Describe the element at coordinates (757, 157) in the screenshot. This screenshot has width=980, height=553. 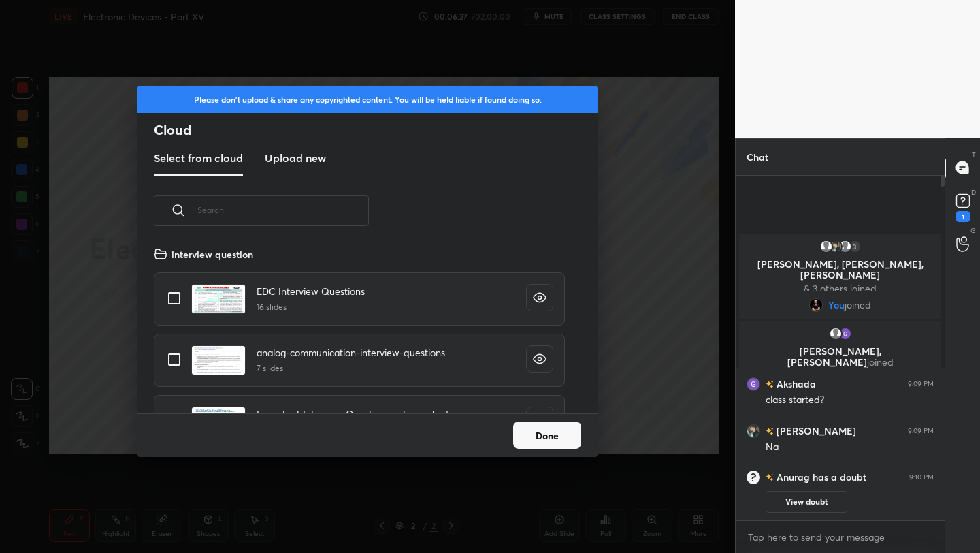
I see `p: Chat` at that location.